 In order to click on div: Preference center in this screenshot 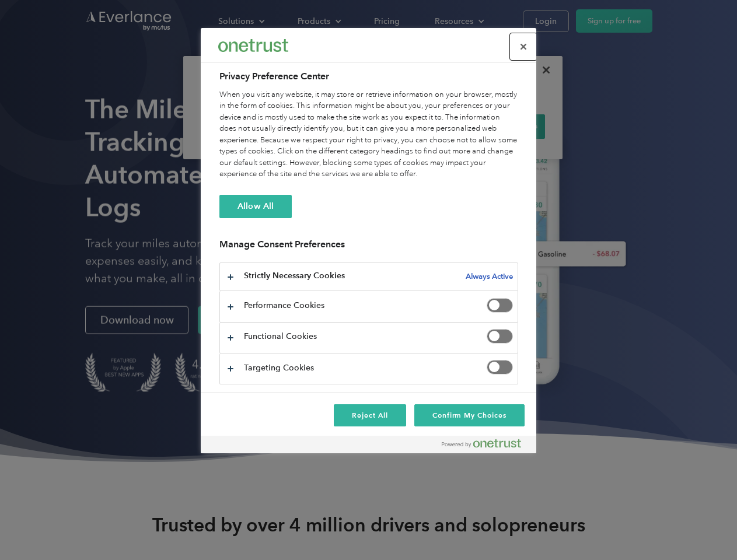, I will do `click(368, 241)`.